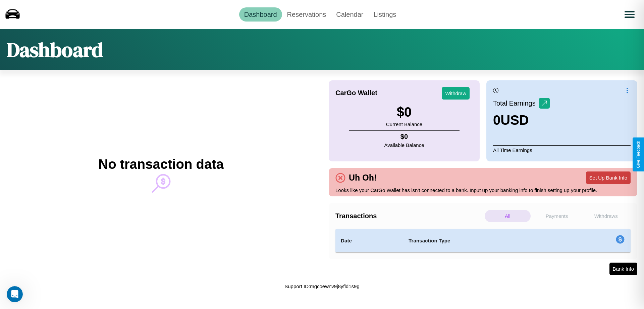  I want to click on h4: Uh Oh!, so click(363, 178).